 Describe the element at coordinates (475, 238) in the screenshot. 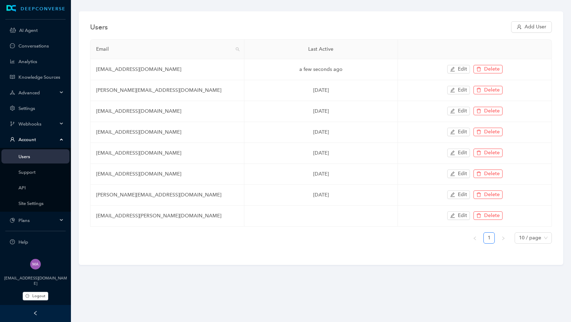

I see `li: Previous Page` at that location.